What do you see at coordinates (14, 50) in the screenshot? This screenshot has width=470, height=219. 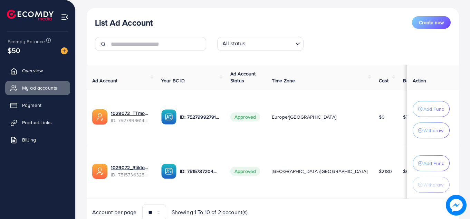 I see `span: $50` at bounding box center [14, 50].